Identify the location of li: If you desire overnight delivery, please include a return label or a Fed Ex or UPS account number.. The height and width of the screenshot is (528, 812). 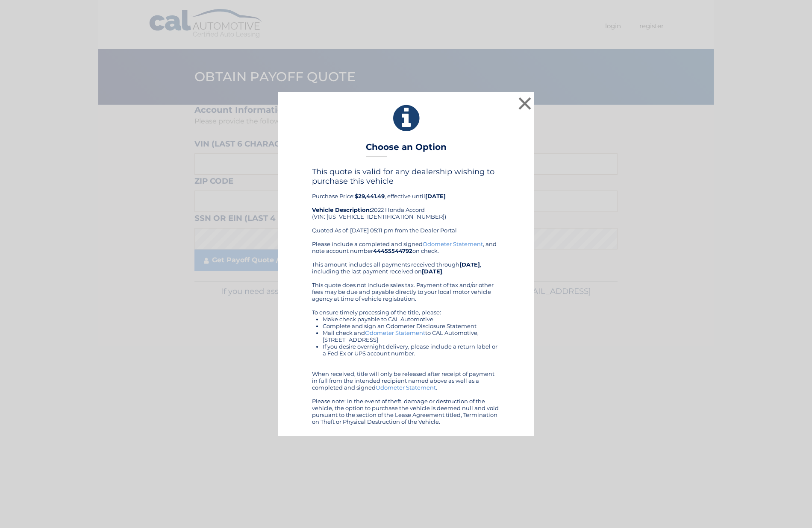
(411, 349).